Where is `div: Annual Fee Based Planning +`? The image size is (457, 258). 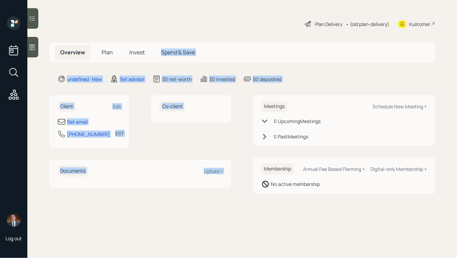 div: Annual Fee Based Planning + is located at coordinates (334, 169).